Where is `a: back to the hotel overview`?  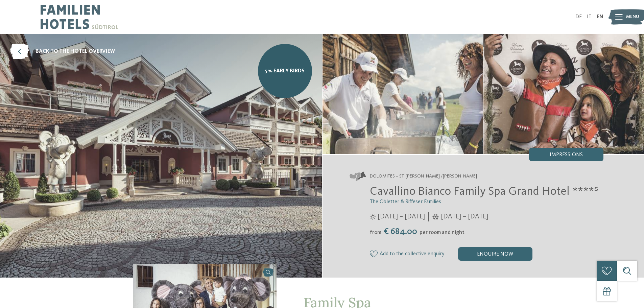 a: back to the hotel overview is located at coordinates (63, 51).